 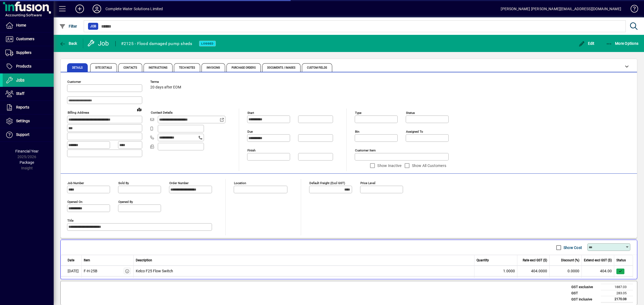 I want to click on span: Home, so click(x=21, y=25).